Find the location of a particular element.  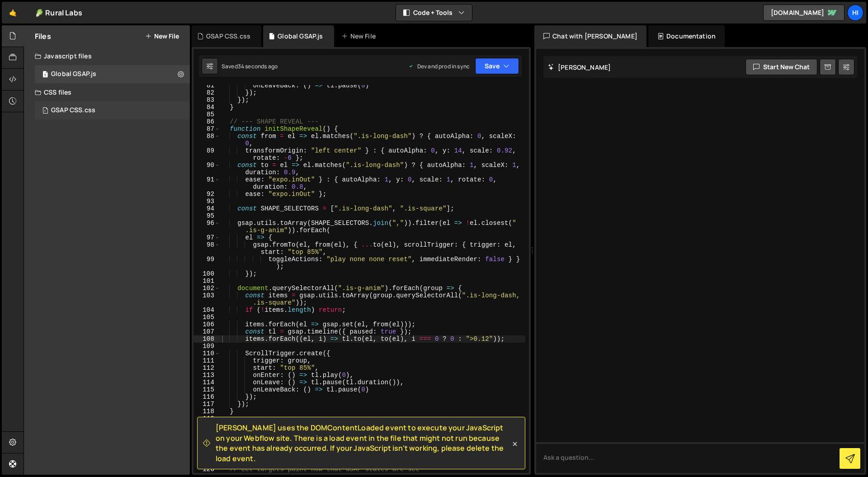

div: 🥬 Rural Labs is located at coordinates (58, 13).